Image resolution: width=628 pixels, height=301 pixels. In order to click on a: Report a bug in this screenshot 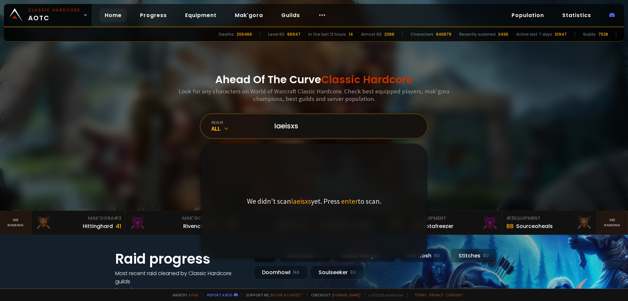, I will do `click(220, 295)`.